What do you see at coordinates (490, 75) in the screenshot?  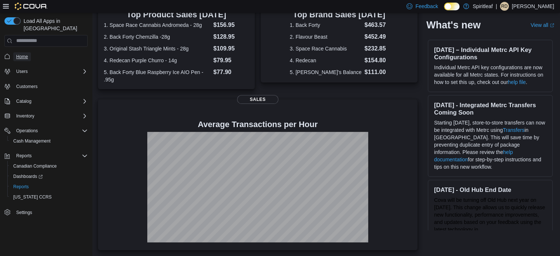 I see `p: Individual Metrc API key configurations are now available for all Metrc states. For instructions ...` at bounding box center [490, 75].